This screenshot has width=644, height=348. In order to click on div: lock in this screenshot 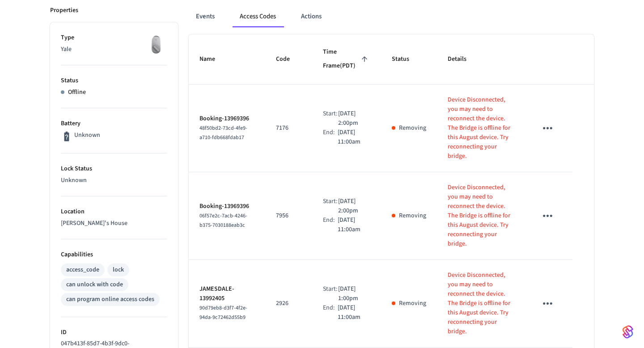, I will do `click(118, 270)`.